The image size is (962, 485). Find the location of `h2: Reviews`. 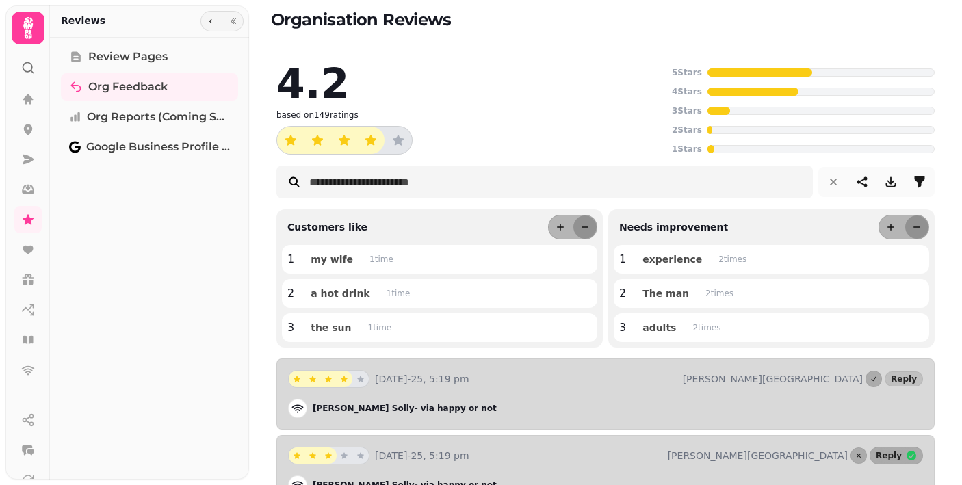

h2: Reviews is located at coordinates (83, 21).